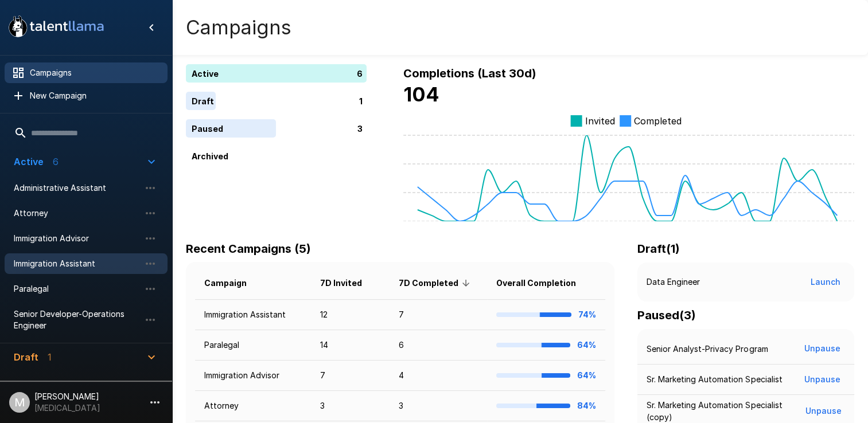  I want to click on p: Sr. Marketing Automation Specialist (copy), so click(724, 411).